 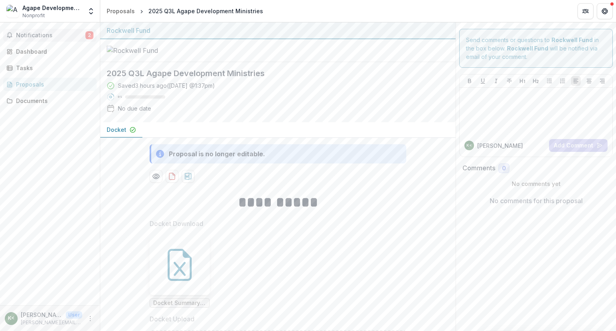 I want to click on p: No comments yet, so click(x=536, y=184).